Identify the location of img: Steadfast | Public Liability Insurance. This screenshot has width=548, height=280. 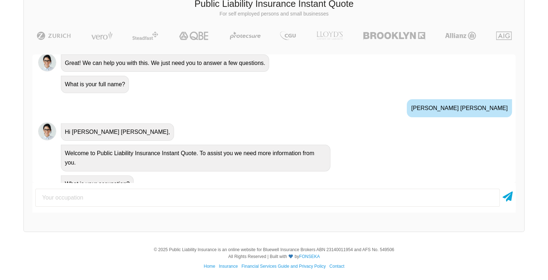
(145, 36).